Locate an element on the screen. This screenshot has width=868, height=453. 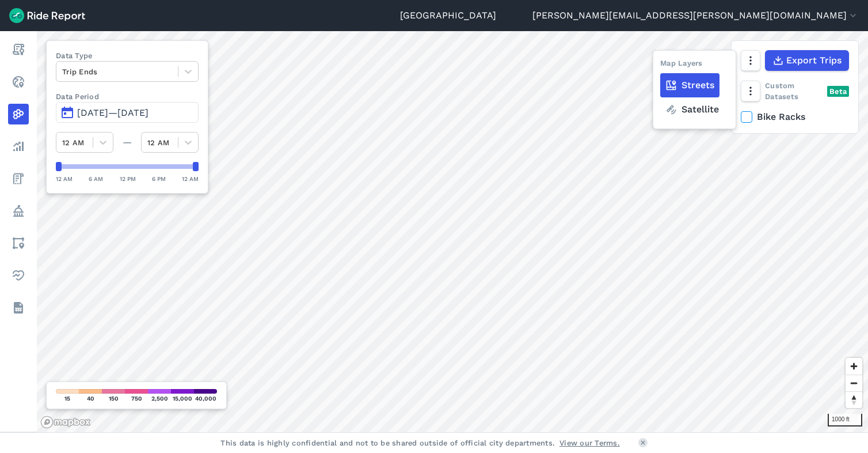
a: Datasets is located at coordinates (19, 308).